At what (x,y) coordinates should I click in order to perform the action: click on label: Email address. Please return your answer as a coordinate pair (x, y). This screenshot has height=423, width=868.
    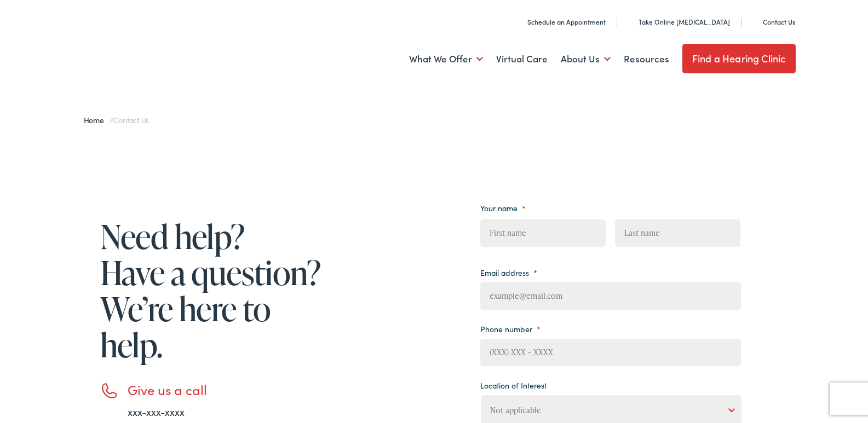
    Looking at the image, I should click on (509, 272).